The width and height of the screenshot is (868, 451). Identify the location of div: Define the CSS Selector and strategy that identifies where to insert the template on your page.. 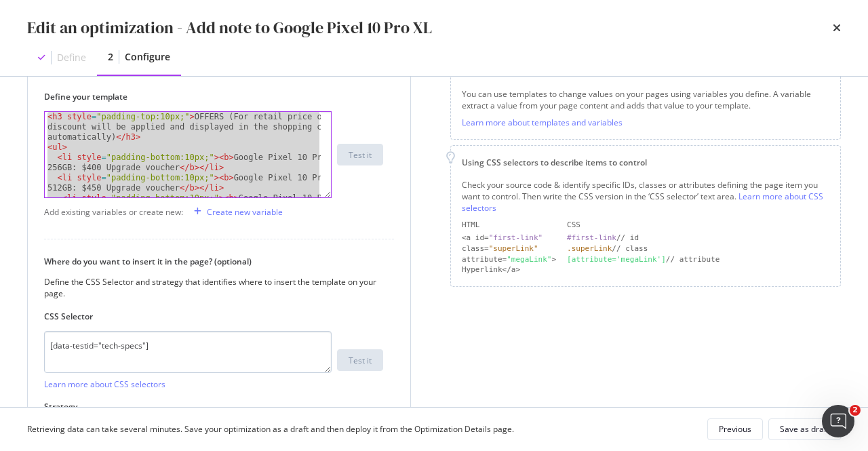
(213, 288).